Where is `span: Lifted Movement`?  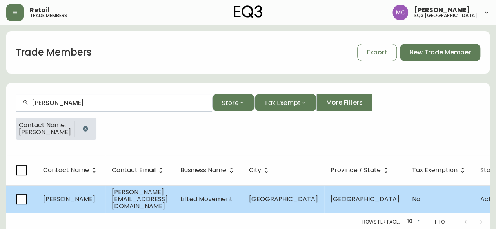 span: Lifted Movement is located at coordinates (206, 199).